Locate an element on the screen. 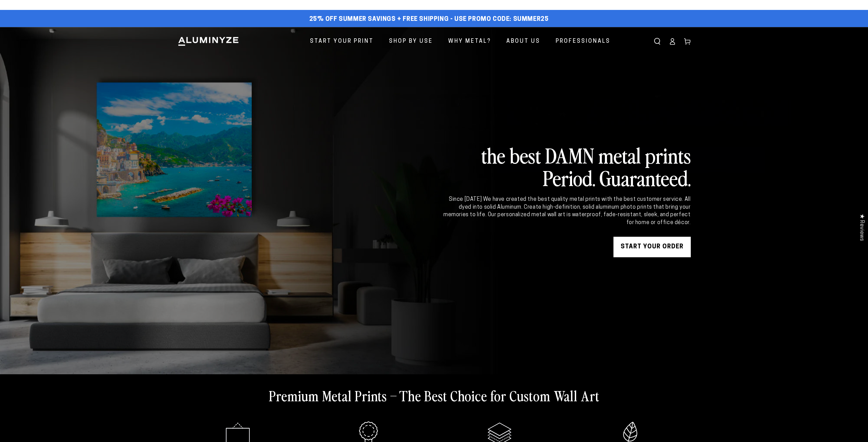 The height and width of the screenshot is (442, 868). img: Aluminyze is located at coordinates (208, 41).